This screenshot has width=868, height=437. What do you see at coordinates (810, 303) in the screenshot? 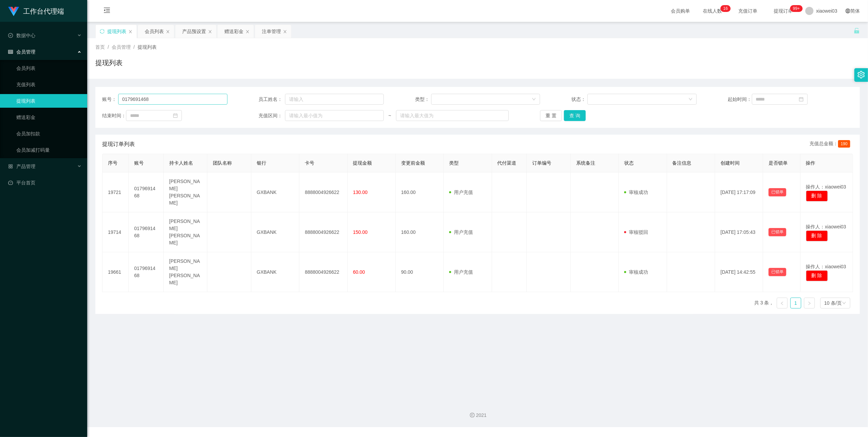
I see `li: 下一页` at bounding box center [810, 303].